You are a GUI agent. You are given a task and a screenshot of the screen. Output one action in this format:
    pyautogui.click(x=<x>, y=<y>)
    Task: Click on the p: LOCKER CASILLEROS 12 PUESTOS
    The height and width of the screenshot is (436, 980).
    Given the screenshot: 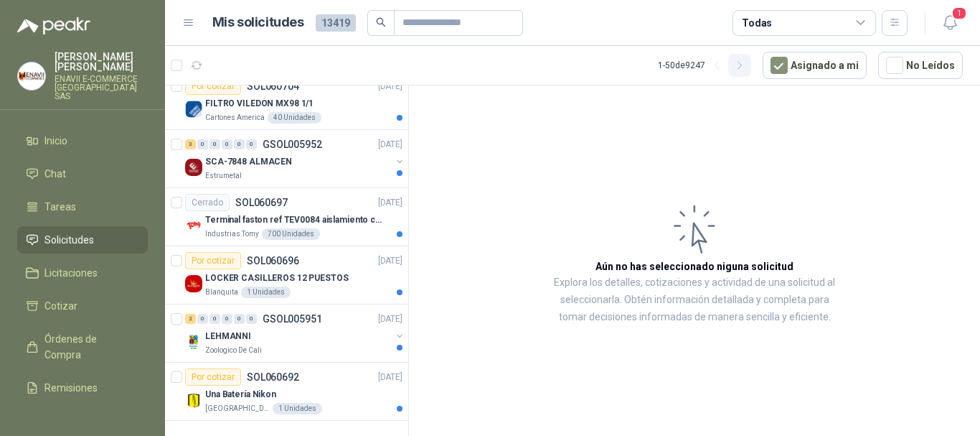 What is the action you would take?
    pyautogui.click(x=277, y=278)
    